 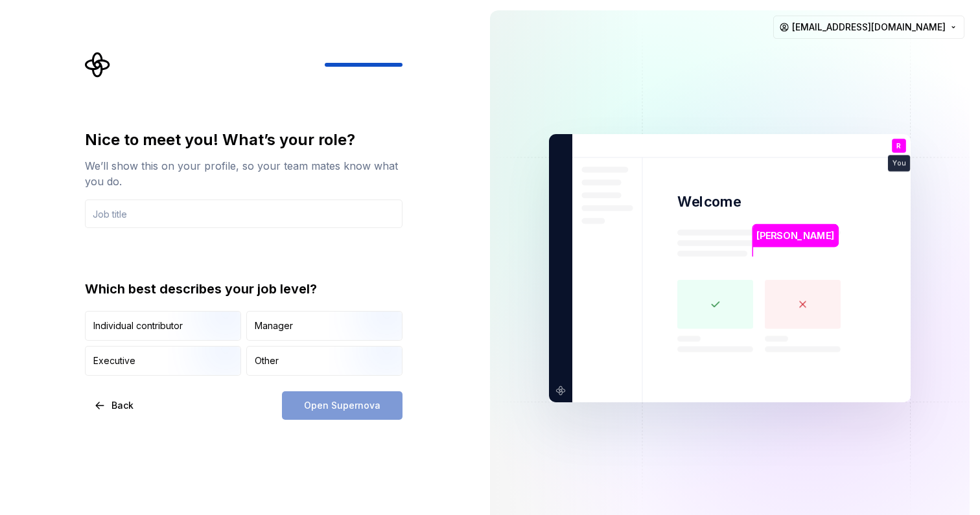 I want to click on span: Back, so click(x=122, y=405).